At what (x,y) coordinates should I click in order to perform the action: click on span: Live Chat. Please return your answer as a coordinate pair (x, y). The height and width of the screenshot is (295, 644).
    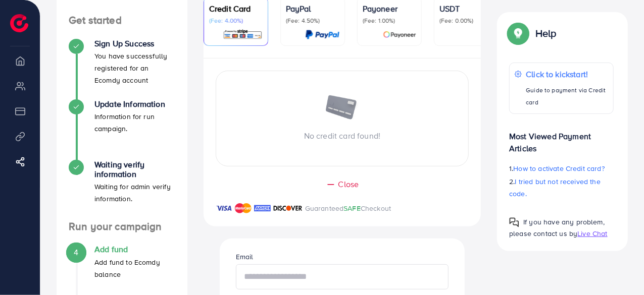
    Looking at the image, I should click on (591, 233).